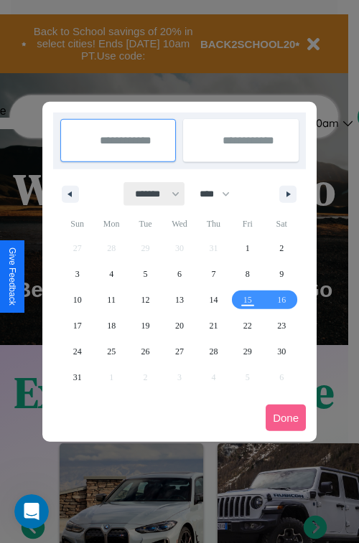 The image size is (359, 543). What do you see at coordinates (247, 274) in the screenshot?
I see `span: 8` at bounding box center [247, 274].